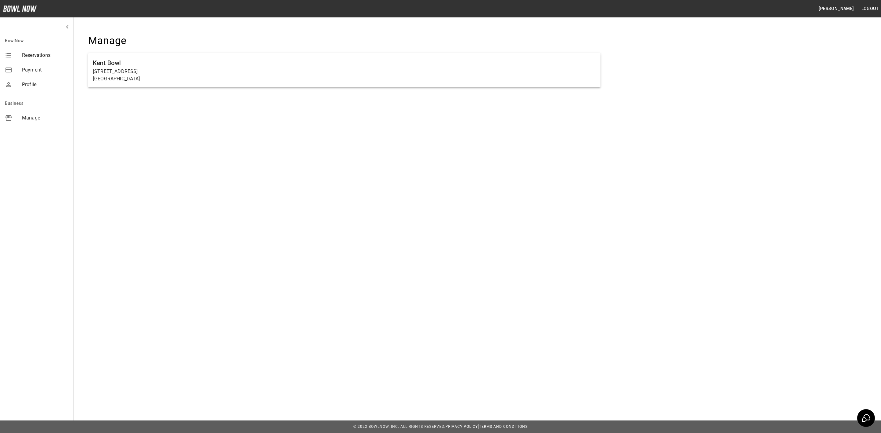 Image resolution: width=881 pixels, height=433 pixels. Describe the element at coordinates (20, 9) in the screenshot. I see `img: logo` at that location.